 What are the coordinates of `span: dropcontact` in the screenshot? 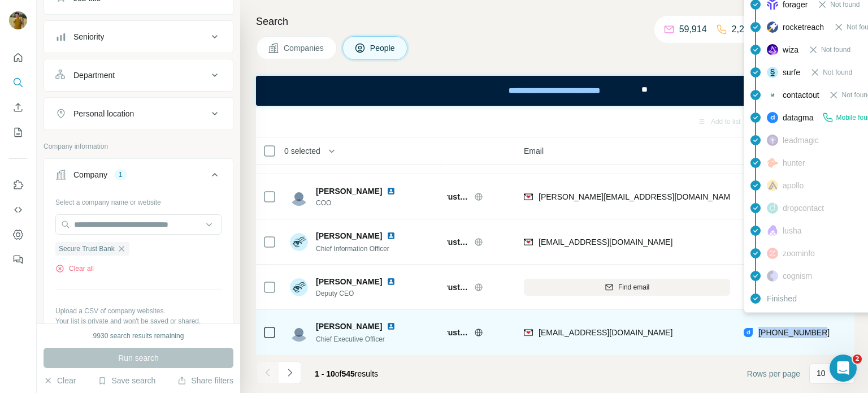 It's located at (803, 208).